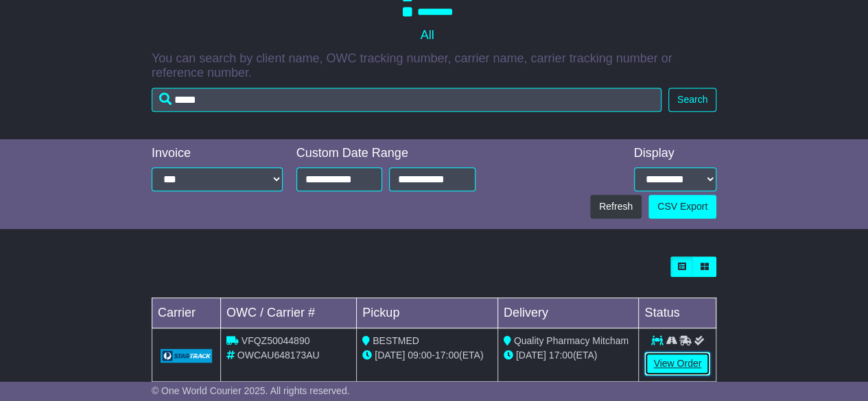 The image size is (868, 401). I want to click on button: Refresh, so click(615, 206).